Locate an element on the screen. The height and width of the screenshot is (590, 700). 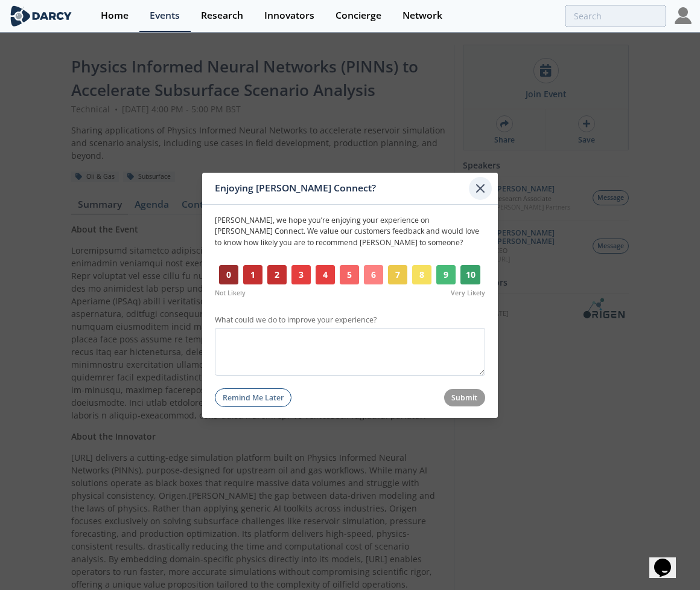
button: 0 is located at coordinates (228, 275).